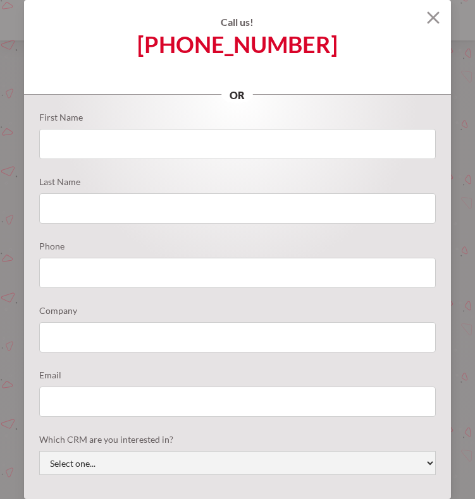  What do you see at coordinates (238, 118) in the screenshot?
I see `label: First Name` at bounding box center [238, 118].